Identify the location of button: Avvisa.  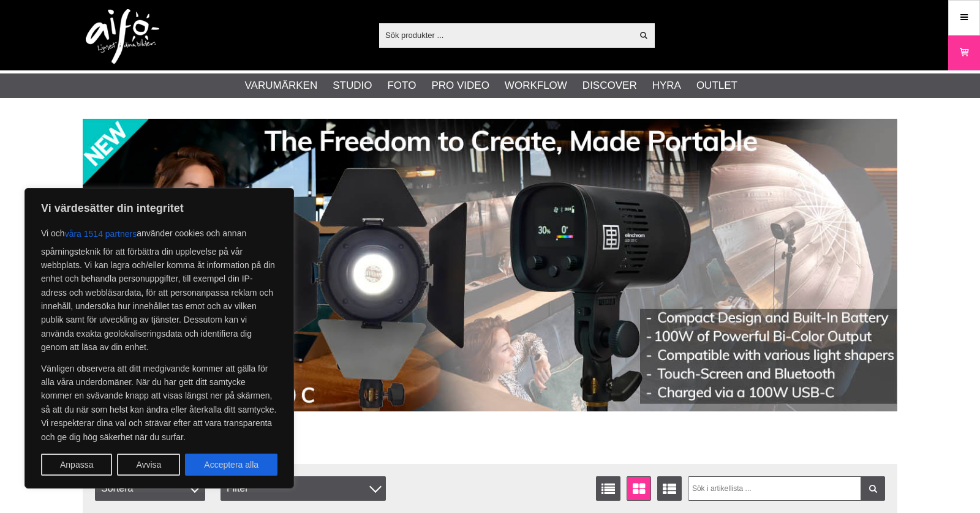
(148, 465).